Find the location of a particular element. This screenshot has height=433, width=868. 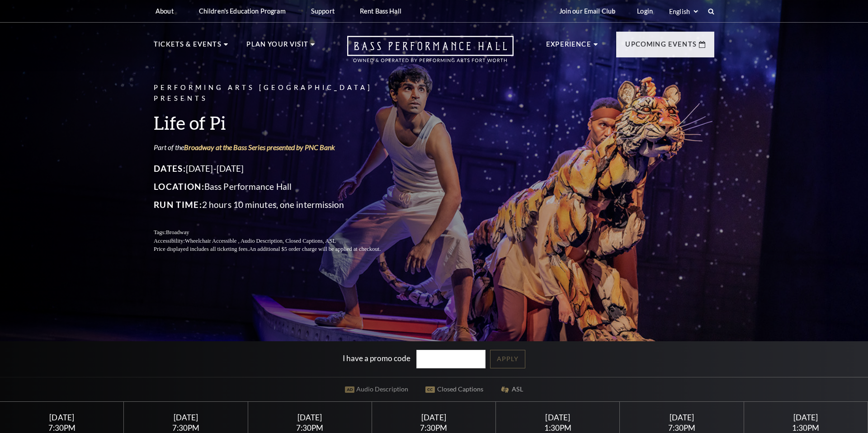

p: Upcoming Events is located at coordinates (661, 47).